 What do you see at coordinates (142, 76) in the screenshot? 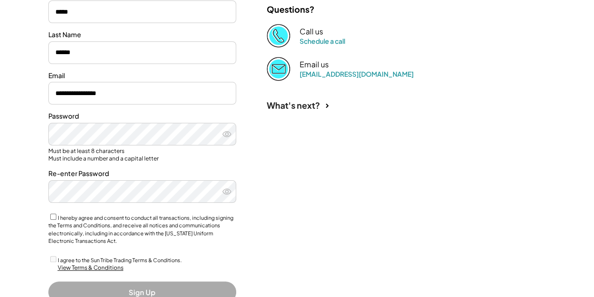
I see `div: Email` at bounding box center [142, 76].